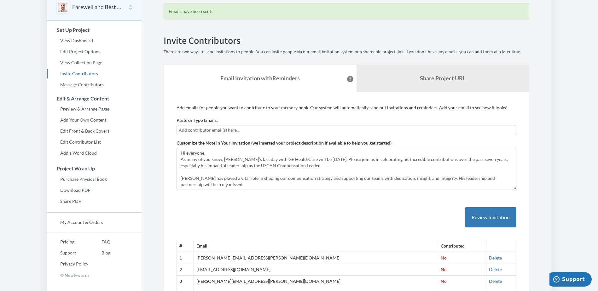 The height and width of the screenshot is (291, 598). I want to click on th: Contributed, so click(462, 246).